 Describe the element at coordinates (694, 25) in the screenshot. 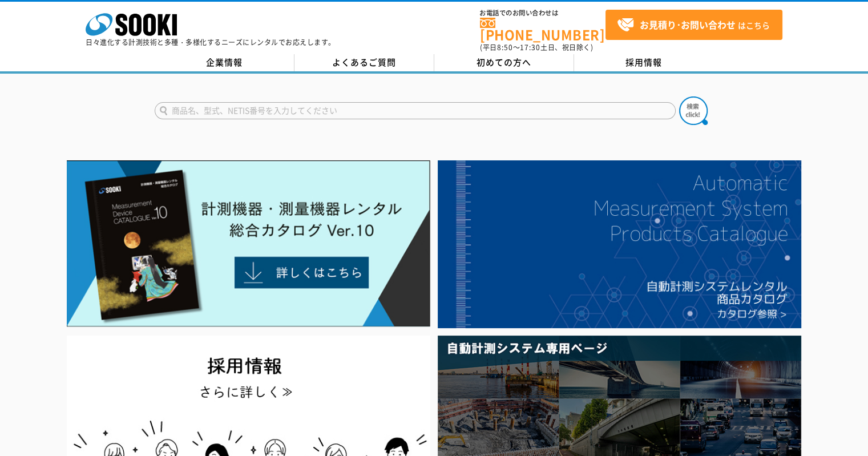

I see `span: はこちら` at that location.